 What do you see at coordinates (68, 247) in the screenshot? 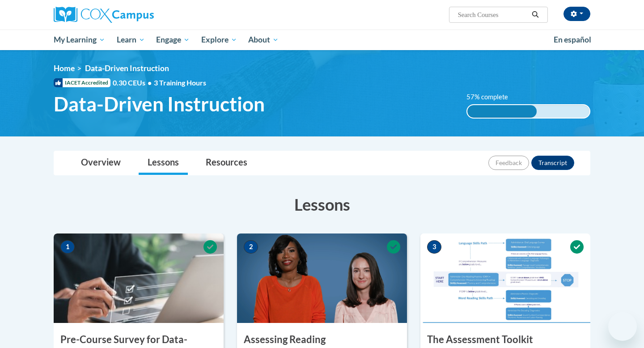
I see `span: 1` at bounding box center [68, 247].